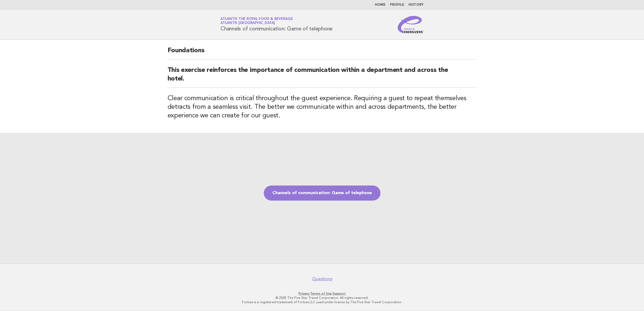 Image resolution: width=644 pixels, height=311 pixels. What do you see at coordinates (339, 294) in the screenshot?
I see `a: Support` at bounding box center [339, 294].